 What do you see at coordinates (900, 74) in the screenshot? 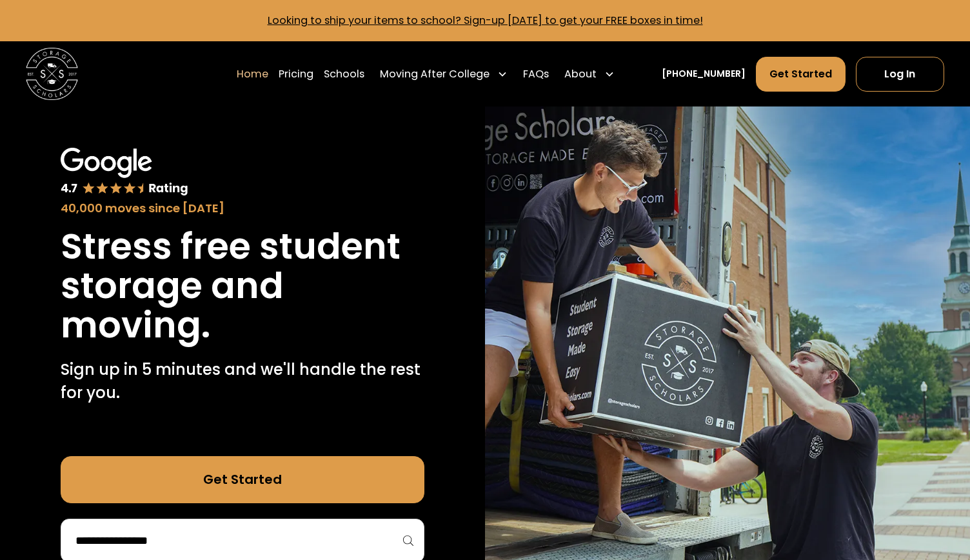
I see `a: Log In` at bounding box center [900, 74].